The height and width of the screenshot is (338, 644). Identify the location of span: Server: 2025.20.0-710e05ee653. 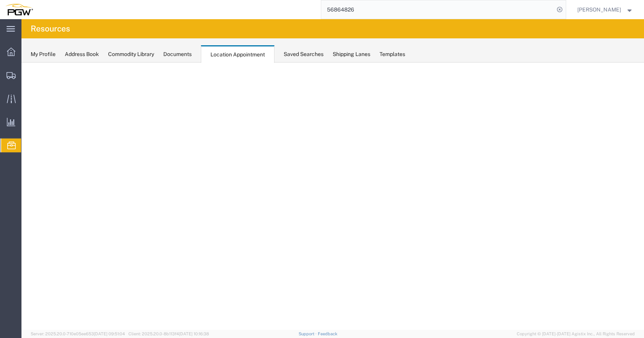
(78, 333).